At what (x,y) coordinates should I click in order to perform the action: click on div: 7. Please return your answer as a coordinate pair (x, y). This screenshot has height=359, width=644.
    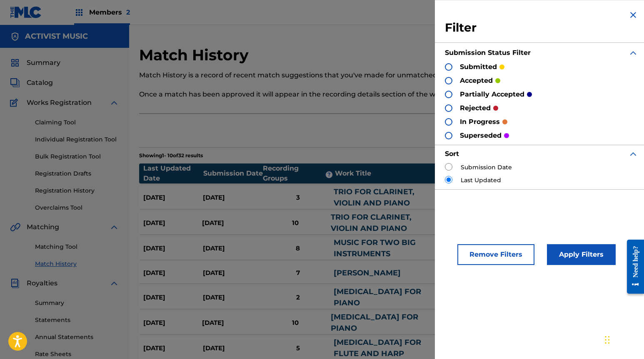
    Looking at the image, I should click on (297, 273).